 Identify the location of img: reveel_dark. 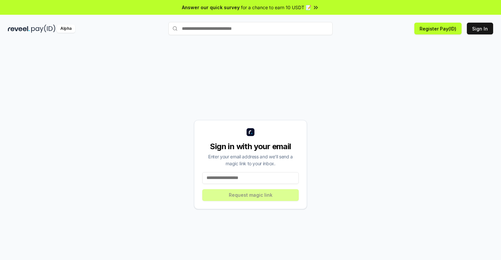
(19, 29).